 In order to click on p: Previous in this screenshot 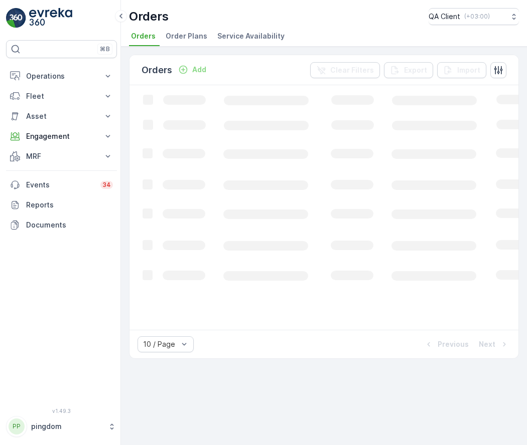, I will do `click(453, 344)`.